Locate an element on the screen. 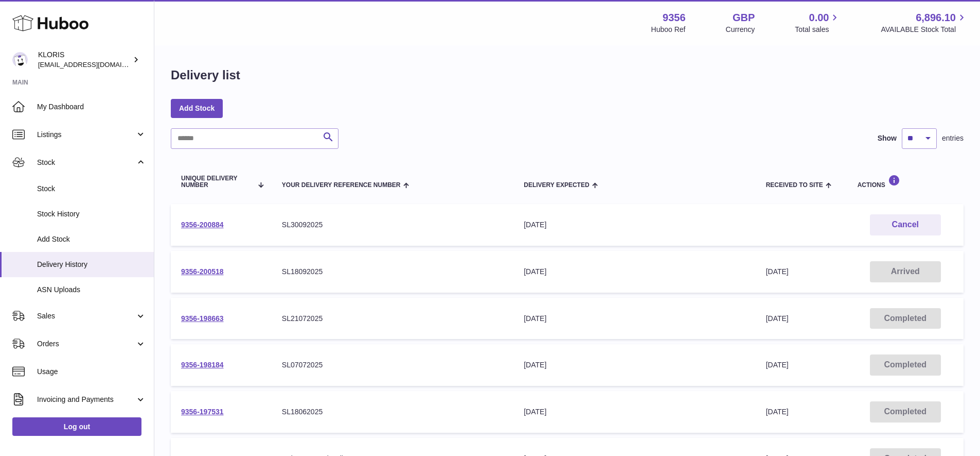 Image resolution: width=980 pixels, height=456 pixels. div: KLORIS is located at coordinates (85, 60).